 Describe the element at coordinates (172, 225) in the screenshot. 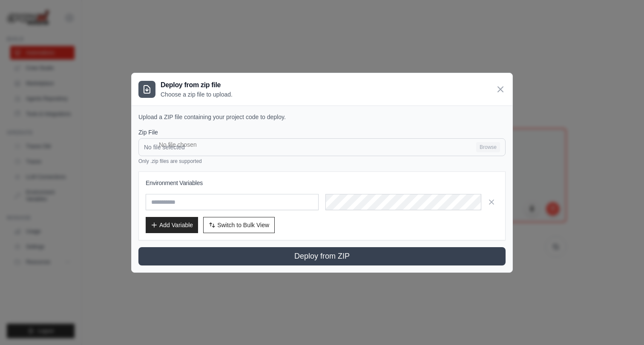

I see `button: Add Variable` at that location.